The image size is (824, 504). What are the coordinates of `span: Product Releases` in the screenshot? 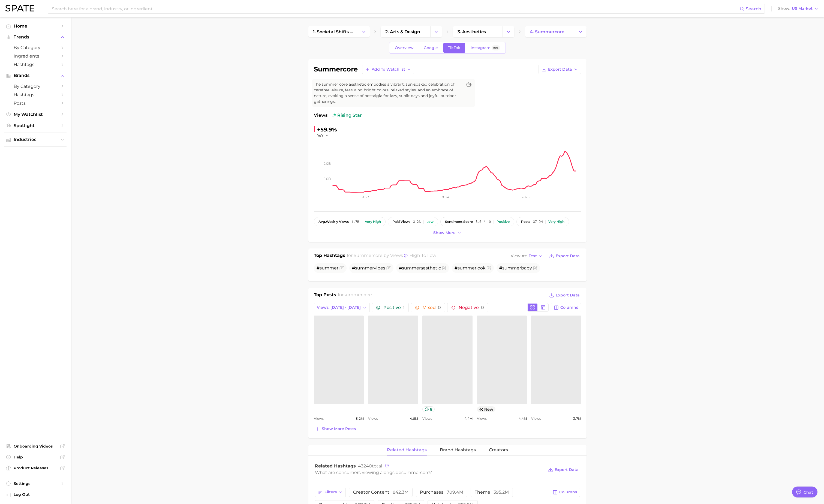 It's located at (35, 468).